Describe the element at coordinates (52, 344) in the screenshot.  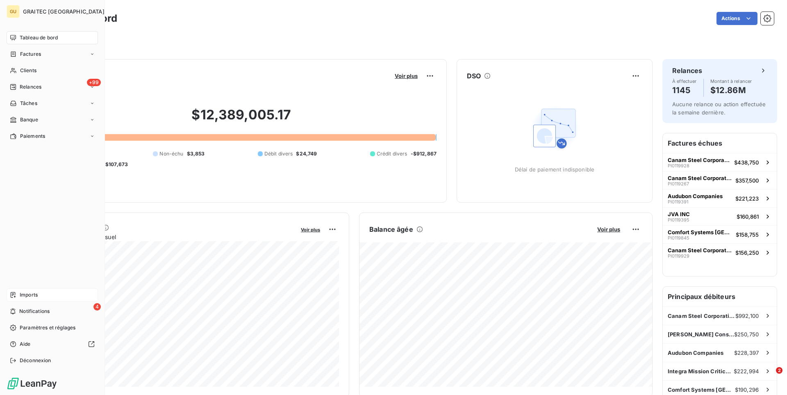
I see `a: Aide` at that location.